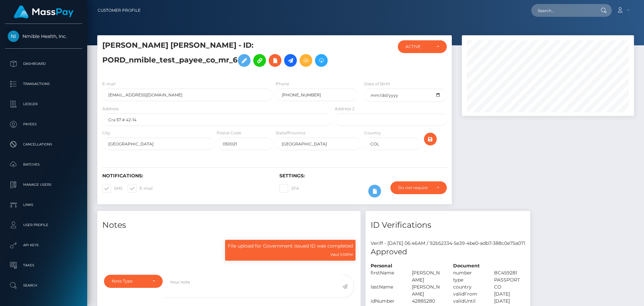 The width and height of the screenshot is (644, 306). Describe the element at coordinates (119, 11) in the screenshot. I see `a: Customer Profile` at that location.